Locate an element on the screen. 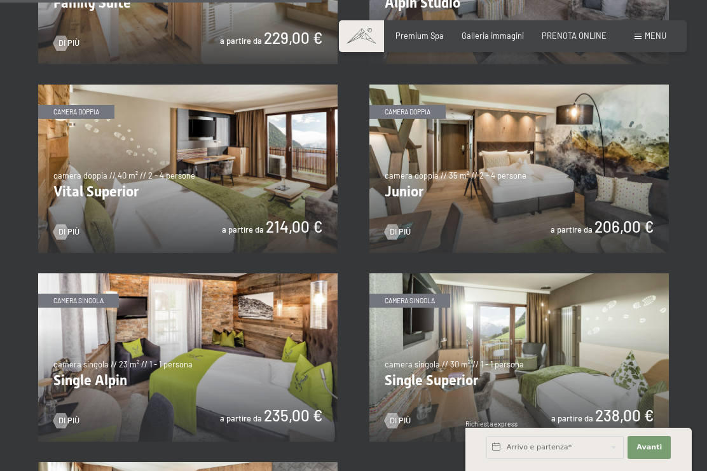  a: Premium Spa is located at coordinates (419, 36).